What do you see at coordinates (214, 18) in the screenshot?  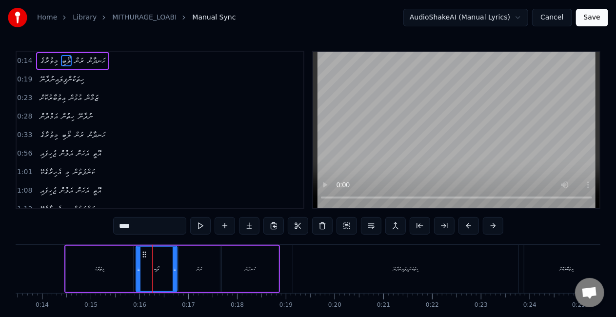 I see `span: Manual Sync` at bounding box center [214, 18].